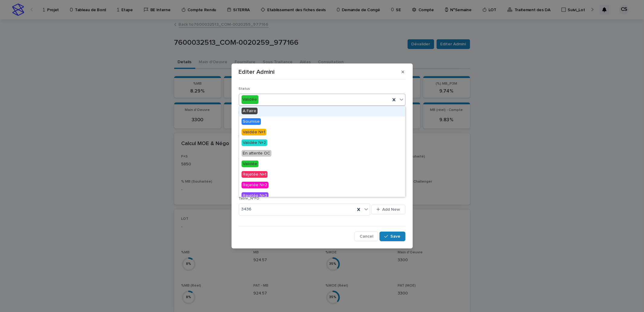 The image size is (644, 312). Describe the element at coordinates (250, 164) in the screenshot. I see `span: Validée` at that location.